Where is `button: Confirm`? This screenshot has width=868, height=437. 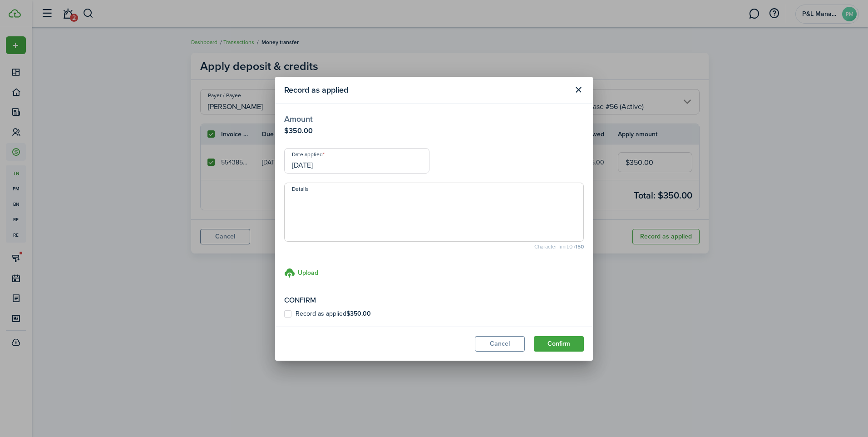 button: Confirm is located at coordinates (559, 344).